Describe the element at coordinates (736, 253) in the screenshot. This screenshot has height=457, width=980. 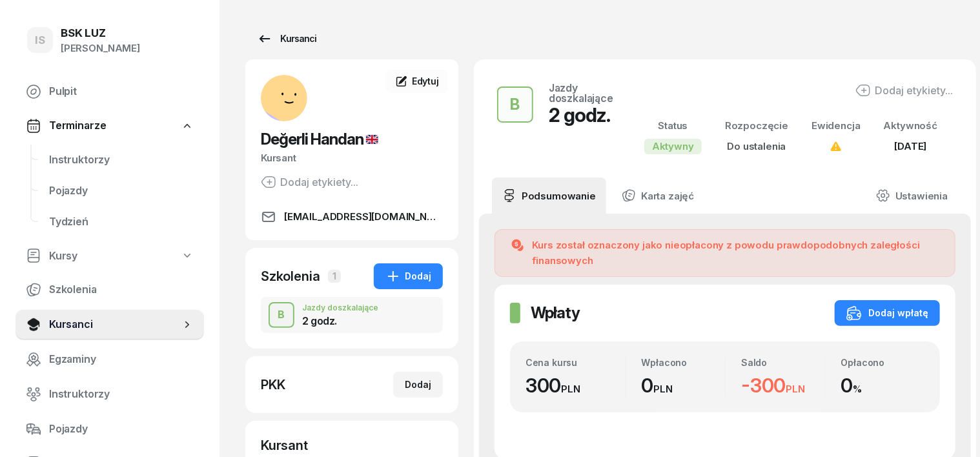
I see `div: Kurs został oznaczony jako nieopłacony z powodu prawdopodobnych zaległości finansowych` at that location.